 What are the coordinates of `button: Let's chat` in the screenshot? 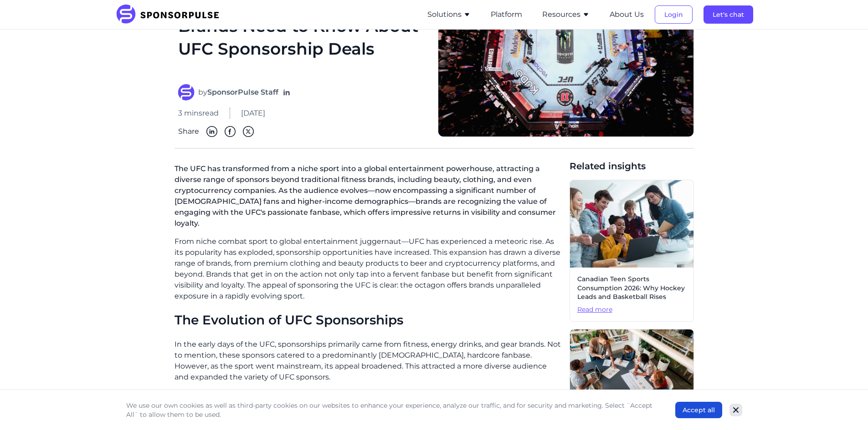 It's located at (729, 14).